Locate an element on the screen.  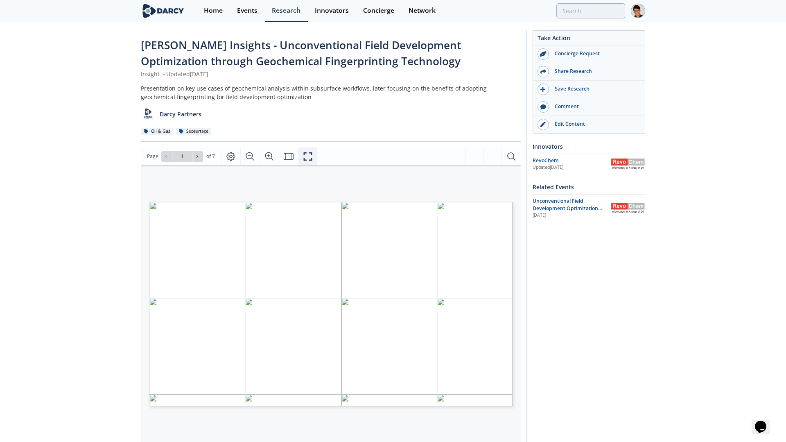
div: RevoChem is located at coordinates (571, 160).